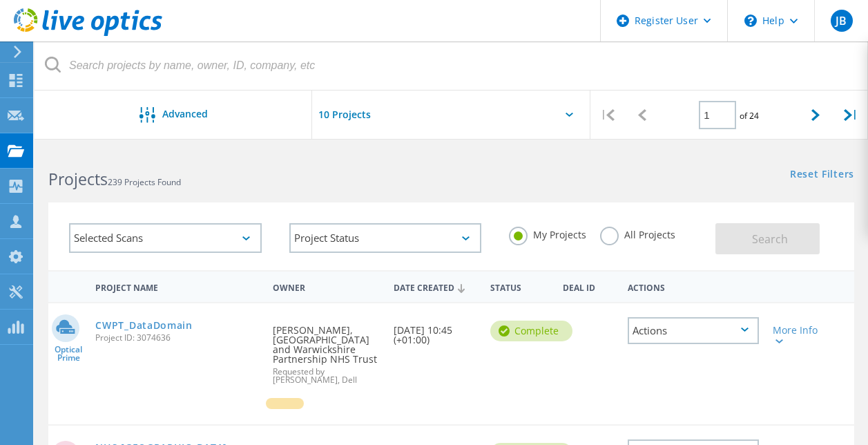  What do you see at coordinates (841, 20) in the screenshot?
I see `span: JB` at bounding box center [841, 20].